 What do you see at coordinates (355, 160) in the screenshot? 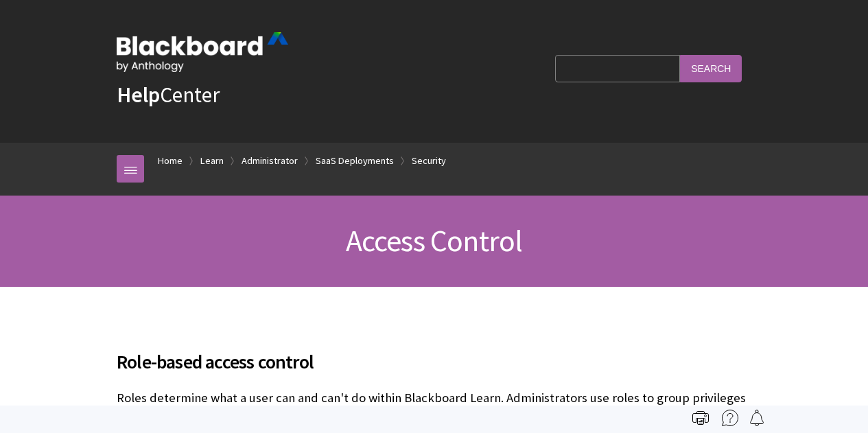
I see `a: SaaS Deployments` at bounding box center [355, 160].